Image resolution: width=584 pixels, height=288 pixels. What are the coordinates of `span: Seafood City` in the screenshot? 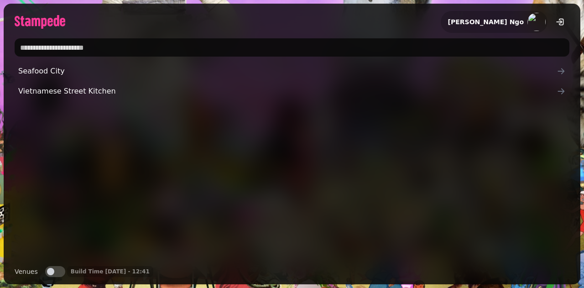 It's located at (287, 71).